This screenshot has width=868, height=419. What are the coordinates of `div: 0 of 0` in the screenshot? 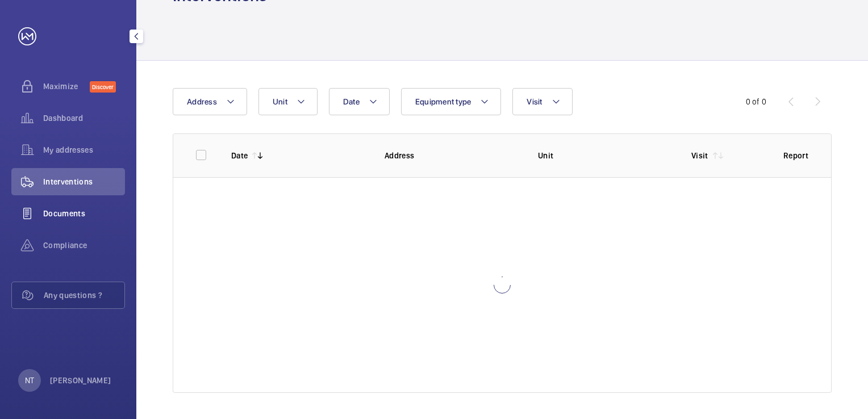 It's located at (756, 102).